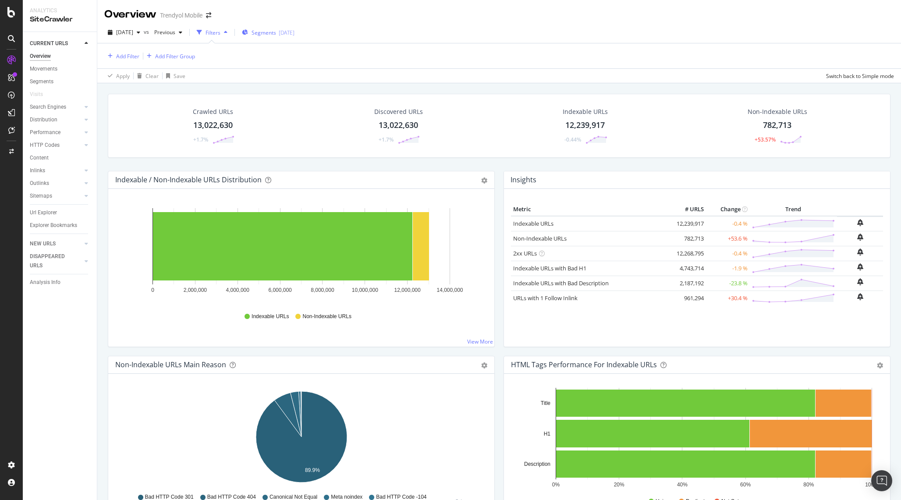 The width and height of the screenshot is (901, 500). What do you see at coordinates (323, 290) in the screenshot?
I see `text: 8,000,000` at bounding box center [323, 290].